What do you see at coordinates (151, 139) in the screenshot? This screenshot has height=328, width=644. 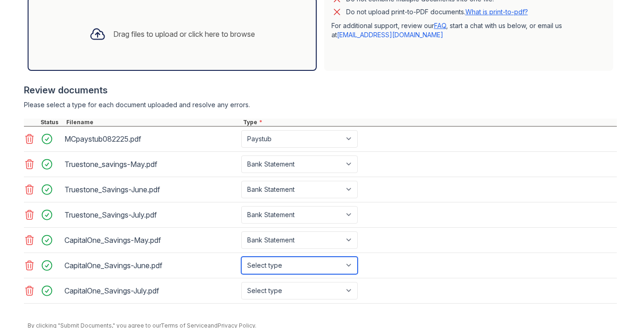 I see `div: MCpaystub082225.pdf` at bounding box center [151, 139].